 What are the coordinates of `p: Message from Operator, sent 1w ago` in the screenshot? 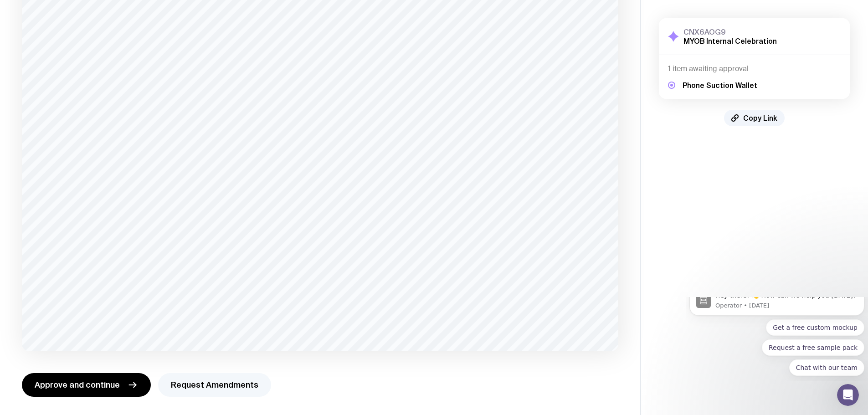 It's located at (101, 8).